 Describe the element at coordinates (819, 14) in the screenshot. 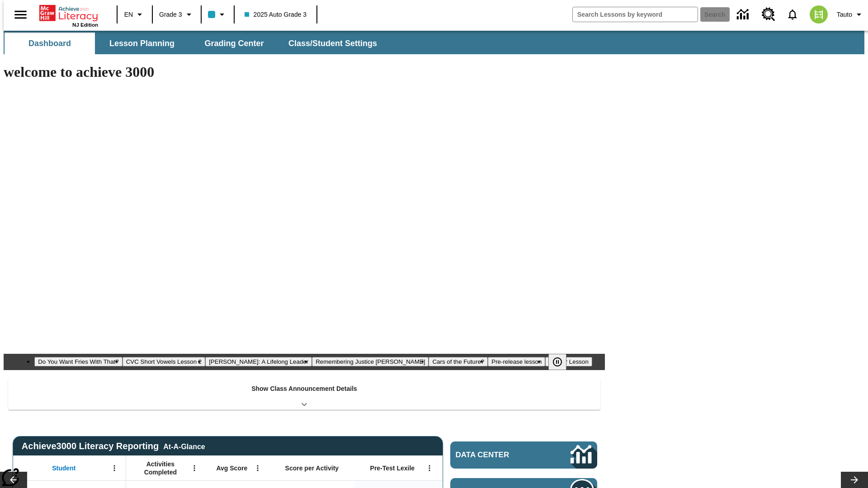

I see `button: Select a new avatar` at that location.